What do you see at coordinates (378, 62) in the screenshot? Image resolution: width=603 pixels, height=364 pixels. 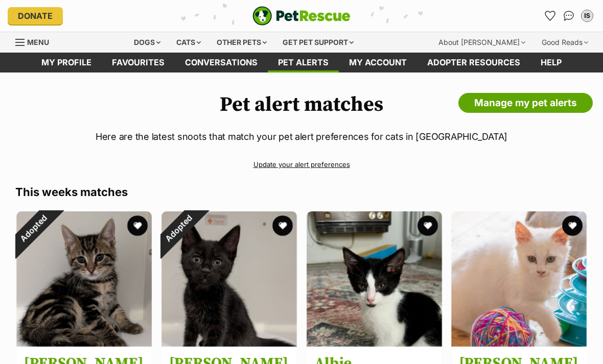 I see `a: My account` at bounding box center [378, 62].